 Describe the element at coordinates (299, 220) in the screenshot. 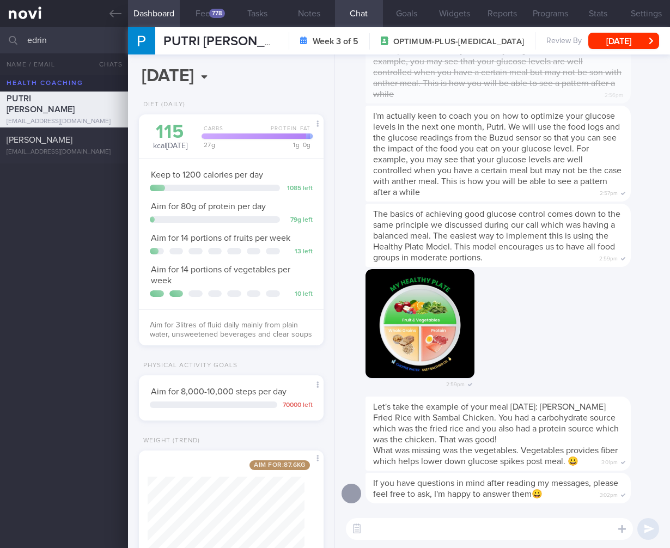

I see `div: 79 g left` at that location.